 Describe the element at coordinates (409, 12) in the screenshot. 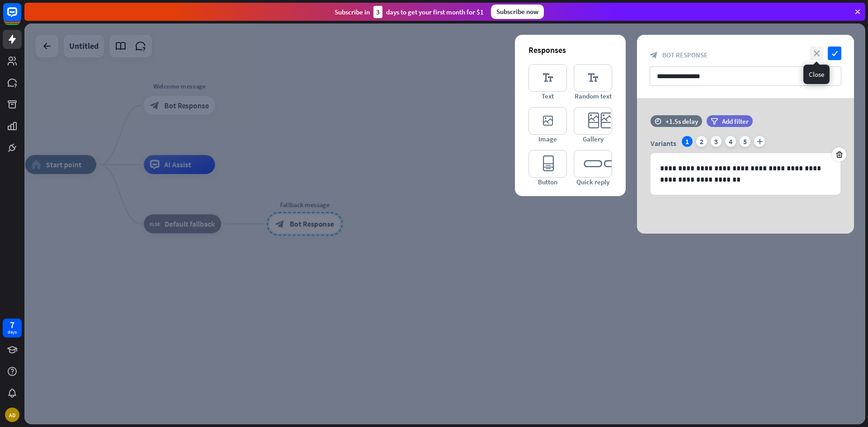

I see `div: Subscribe in days to get your first month for $1` at that location.